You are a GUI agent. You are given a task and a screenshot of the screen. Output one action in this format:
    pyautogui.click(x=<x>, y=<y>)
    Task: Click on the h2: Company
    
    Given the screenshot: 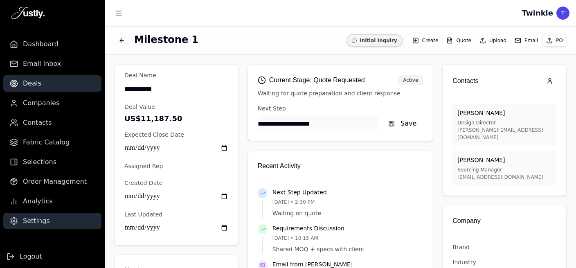 What is the action you would take?
    pyautogui.click(x=504, y=221)
    